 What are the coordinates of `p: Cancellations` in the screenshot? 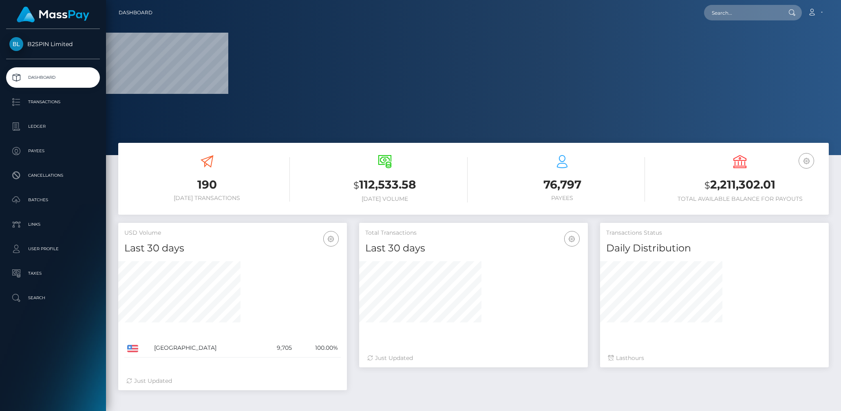 It's located at (53, 175).